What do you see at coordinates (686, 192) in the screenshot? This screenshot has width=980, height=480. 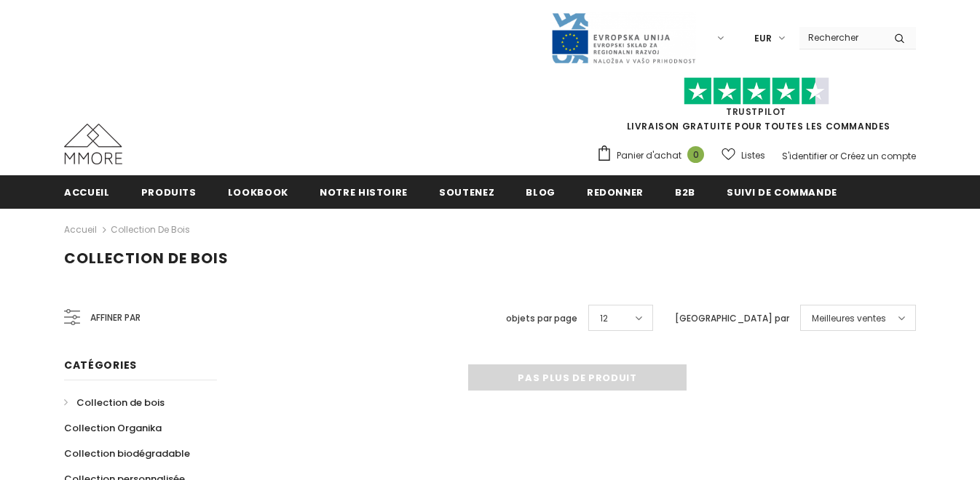 I see `a: B2B` at bounding box center [686, 192].